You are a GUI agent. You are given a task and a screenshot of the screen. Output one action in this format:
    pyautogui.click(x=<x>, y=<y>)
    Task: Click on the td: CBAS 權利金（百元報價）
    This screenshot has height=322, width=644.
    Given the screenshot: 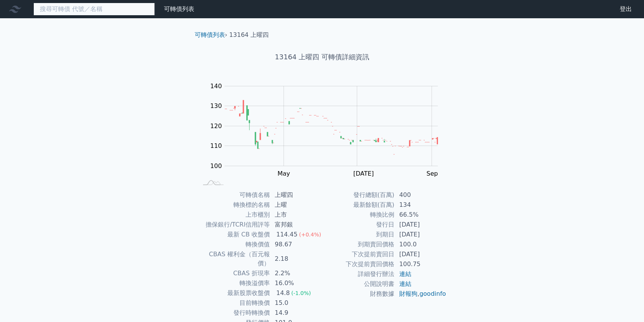 What is the action you would take?
    pyautogui.click(x=234, y=259)
    